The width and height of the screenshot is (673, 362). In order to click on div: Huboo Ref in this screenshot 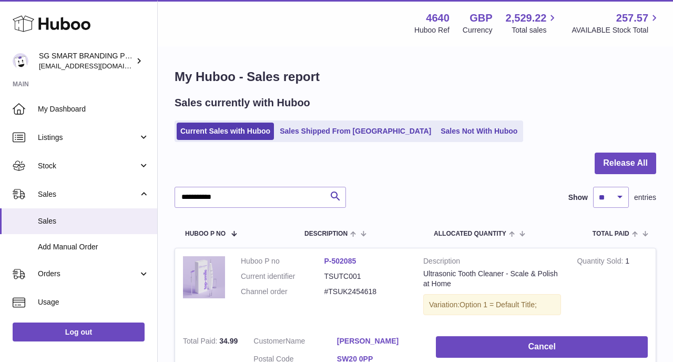, I will do `click(432, 30)`.